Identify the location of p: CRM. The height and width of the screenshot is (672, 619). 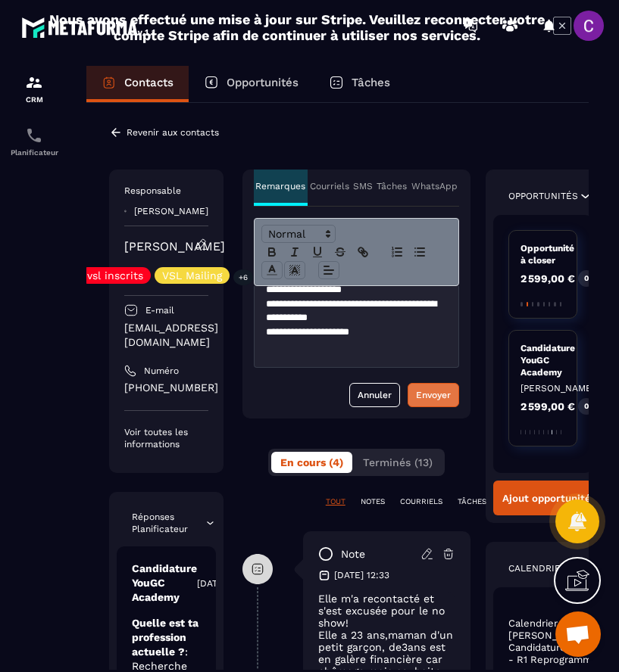
(34, 99).